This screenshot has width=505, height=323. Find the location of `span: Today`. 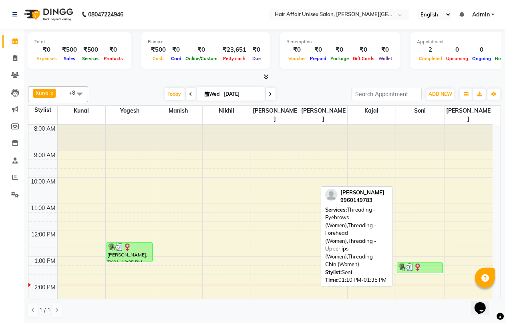

span: Today is located at coordinates (175, 94).